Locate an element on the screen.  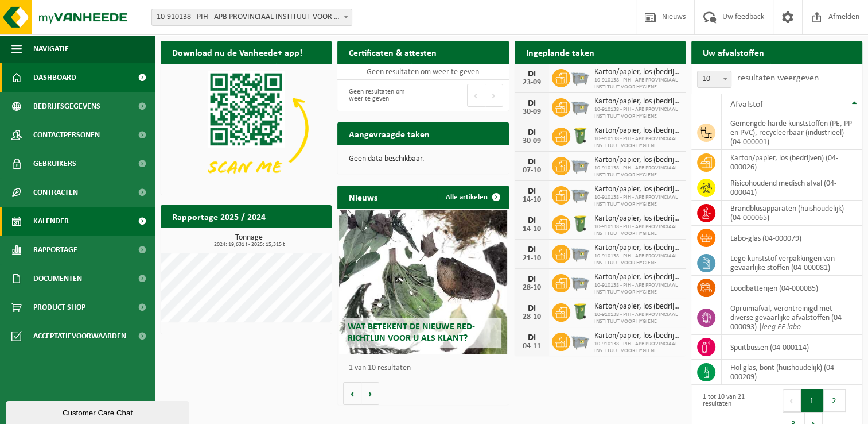
span: 10 is located at coordinates (715, 79).